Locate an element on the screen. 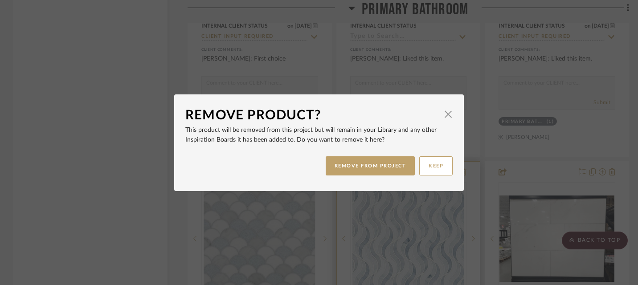 Image resolution: width=638 pixels, height=285 pixels. p: This product will be removed from this project but will remain in your Library and any other Insp... is located at coordinates (319, 135).